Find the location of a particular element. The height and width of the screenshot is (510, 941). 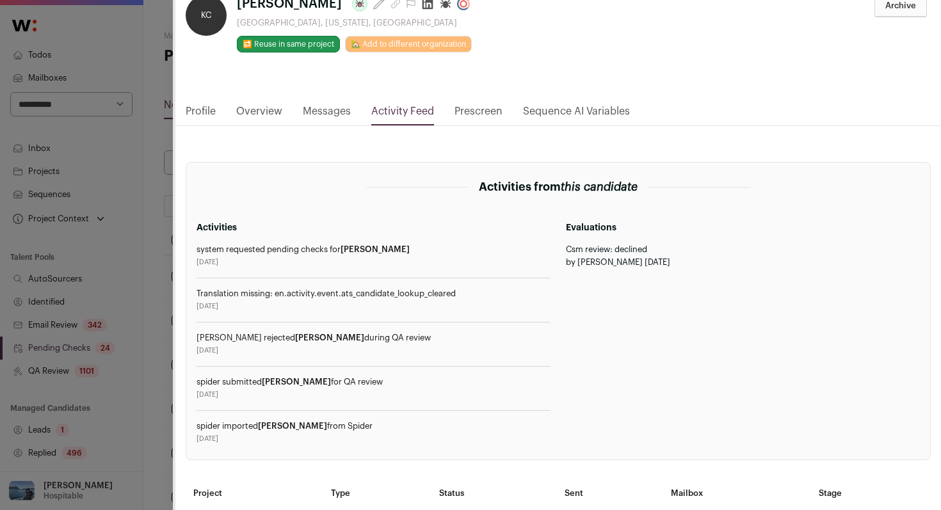

a: Sequence AI Variables is located at coordinates (576, 115).